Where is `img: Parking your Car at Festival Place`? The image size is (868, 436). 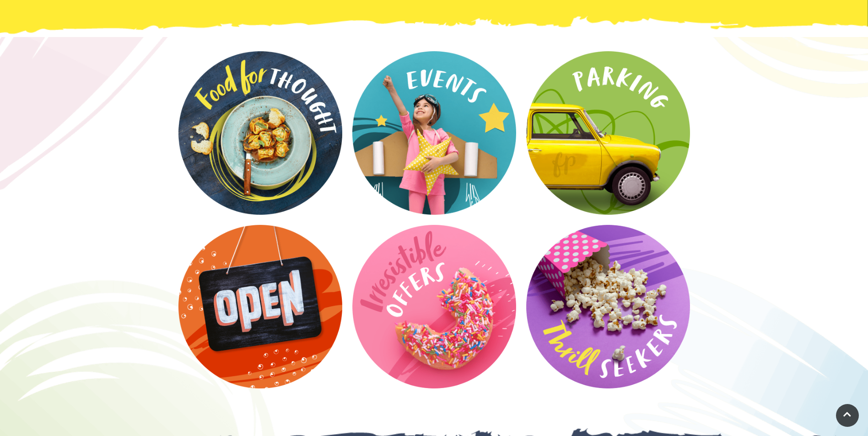 img: Parking your Car at Festival Place is located at coordinates (608, 133).